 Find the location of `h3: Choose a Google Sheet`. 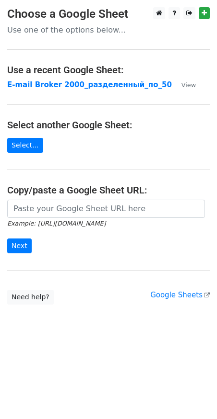

h3: Choose a Google Sheet is located at coordinates (108, 14).